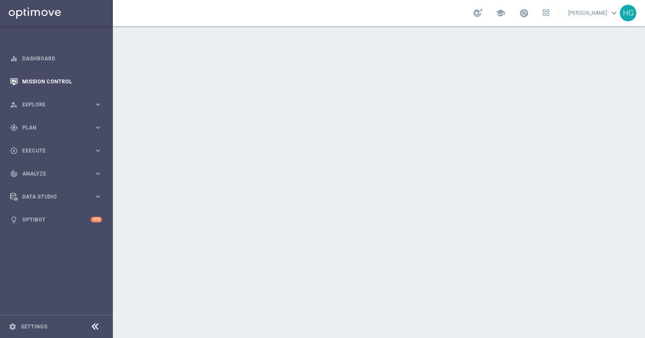 The height and width of the screenshot is (338, 645). Describe the element at coordinates (56, 220) in the screenshot. I see `button: lightbulb Optibot +10` at that location.